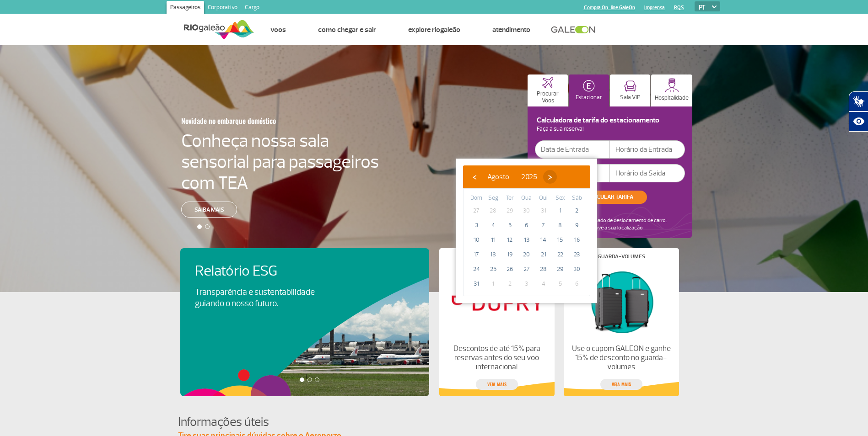  I want to click on button: Hospitalidade, so click(672, 90).